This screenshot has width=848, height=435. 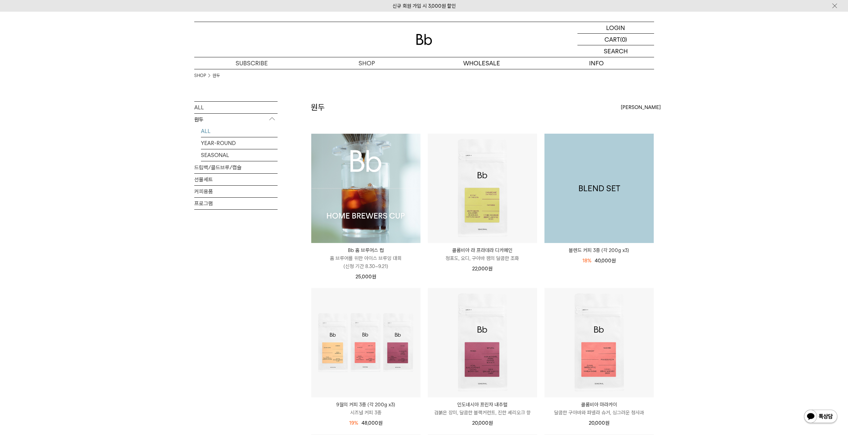 What do you see at coordinates (482, 63) in the screenshot?
I see `p: WHOLESALE` at bounding box center [482, 63].